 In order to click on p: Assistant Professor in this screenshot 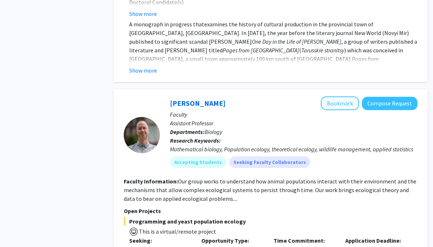, I will do `click(294, 123)`.